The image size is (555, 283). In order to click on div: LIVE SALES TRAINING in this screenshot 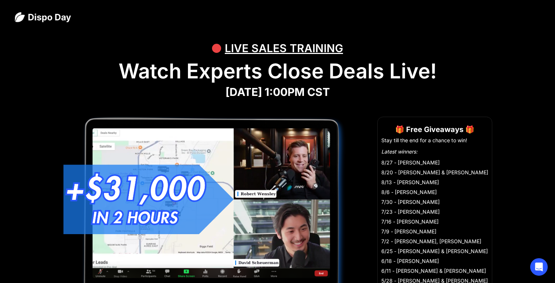, I will do `click(284, 48)`.